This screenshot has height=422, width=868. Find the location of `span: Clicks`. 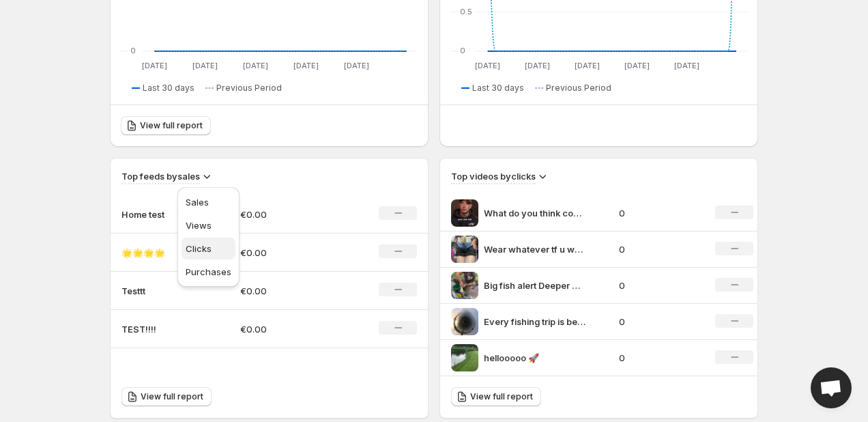

span: Clicks is located at coordinates (199, 249).